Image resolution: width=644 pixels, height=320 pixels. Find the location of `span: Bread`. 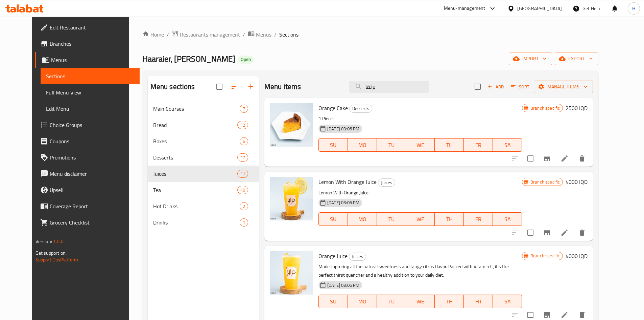

span: Bread is located at coordinates (195, 125).